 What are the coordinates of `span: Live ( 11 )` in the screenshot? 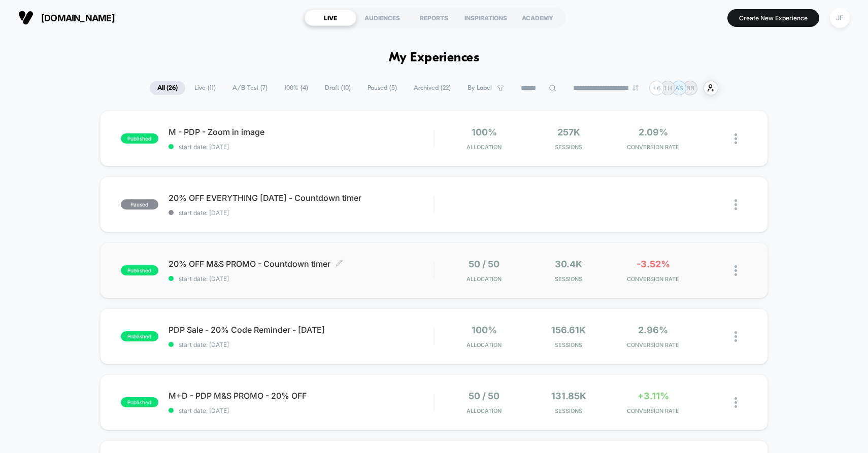 It's located at (205, 88).